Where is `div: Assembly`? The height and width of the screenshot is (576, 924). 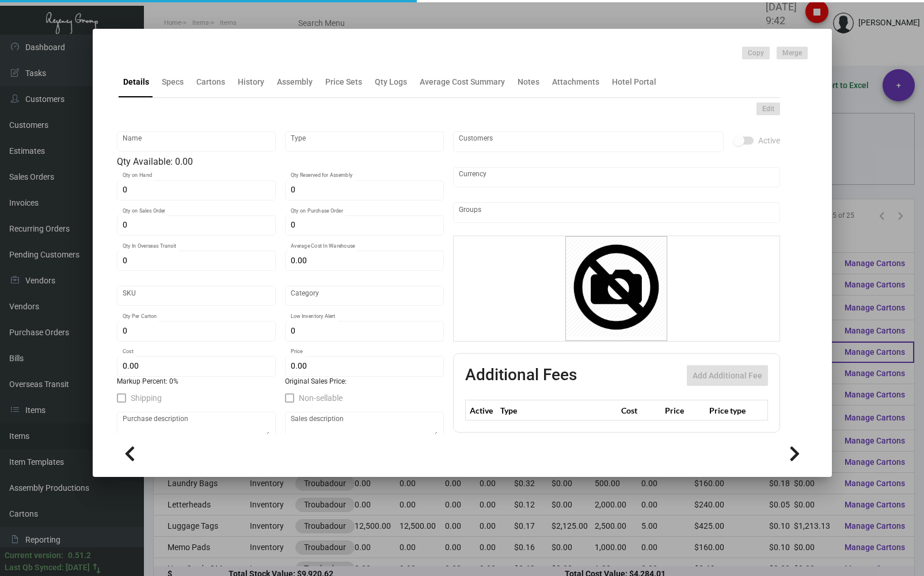 div: Assembly is located at coordinates (295, 82).